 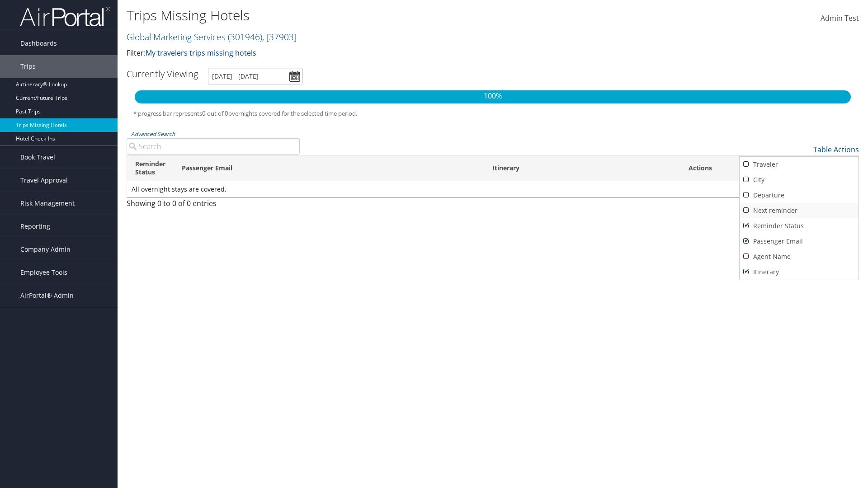 I want to click on img: airportal-logo.png, so click(x=65, y=16).